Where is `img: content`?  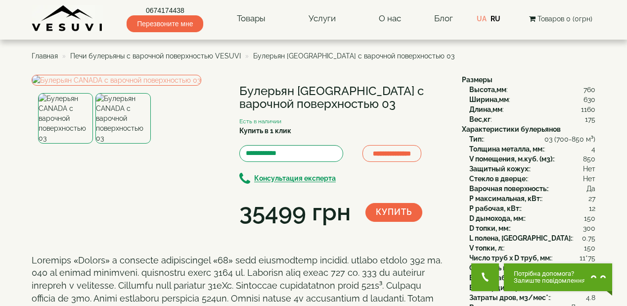
img: content is located at coordinates (67, 18).